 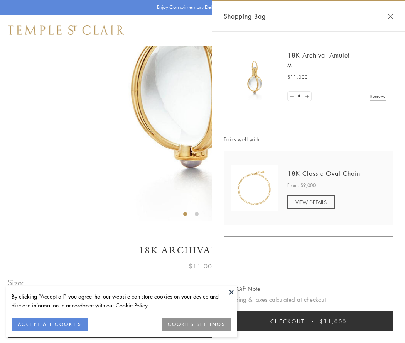 I want to click on div: By clicking “Accept all”, you agree that our website can store cookies on your device and disclos..., so click(x=122, y=301).